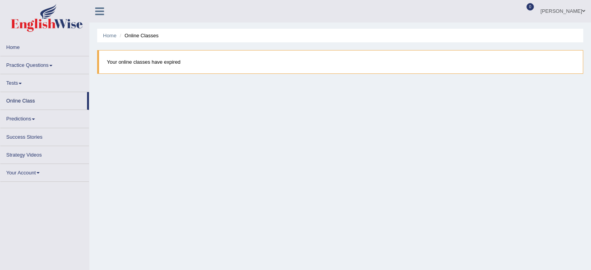 The width and height of the screenshot is (591, 270). Describe the element at coordinates (45, 154) in the screenshot. I see `a: Strategy Videos` at that location.